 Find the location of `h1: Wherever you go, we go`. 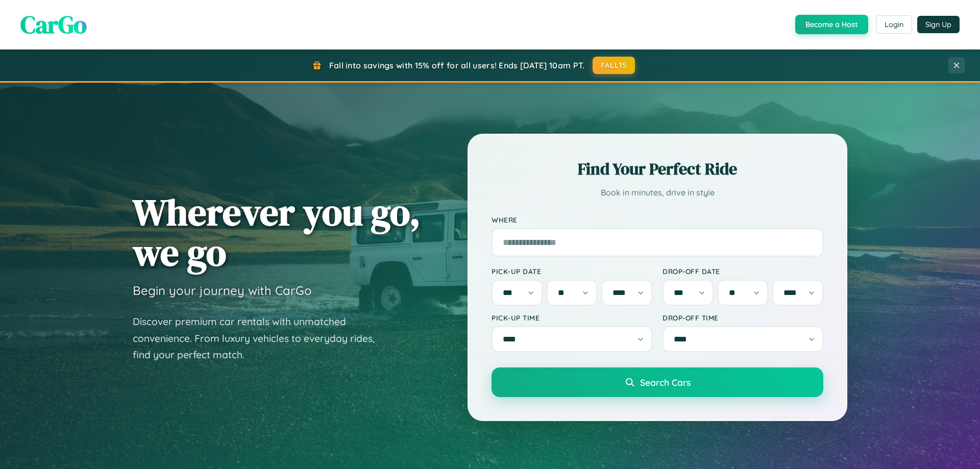

h1: Wherever you go, we go is located at coordinates (277, 232).